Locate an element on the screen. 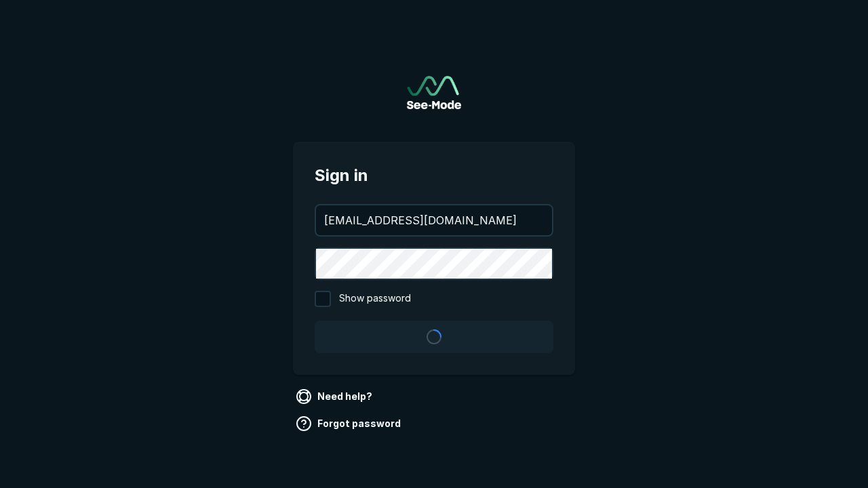 The height and width of the screenshot is (488, 868). a: Forgot password is located at coordinates (350, 424).